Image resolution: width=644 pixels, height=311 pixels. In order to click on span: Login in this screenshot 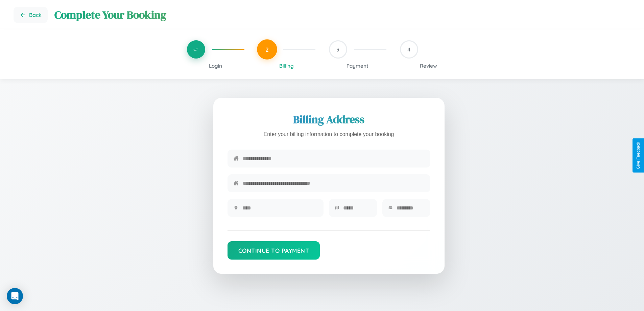, I will do `click(215, 66)`.